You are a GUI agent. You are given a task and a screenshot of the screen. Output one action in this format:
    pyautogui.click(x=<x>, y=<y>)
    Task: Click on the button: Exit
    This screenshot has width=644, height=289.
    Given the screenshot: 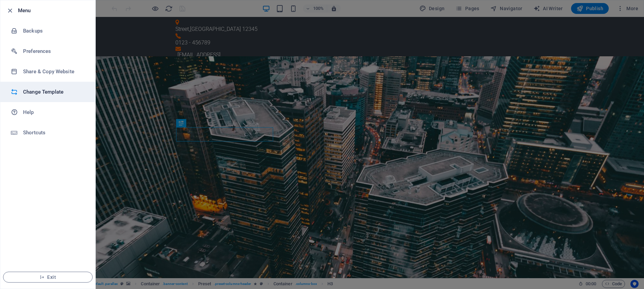 What is the action you would take?
    pyautogui.click(x=48, y=277)
    